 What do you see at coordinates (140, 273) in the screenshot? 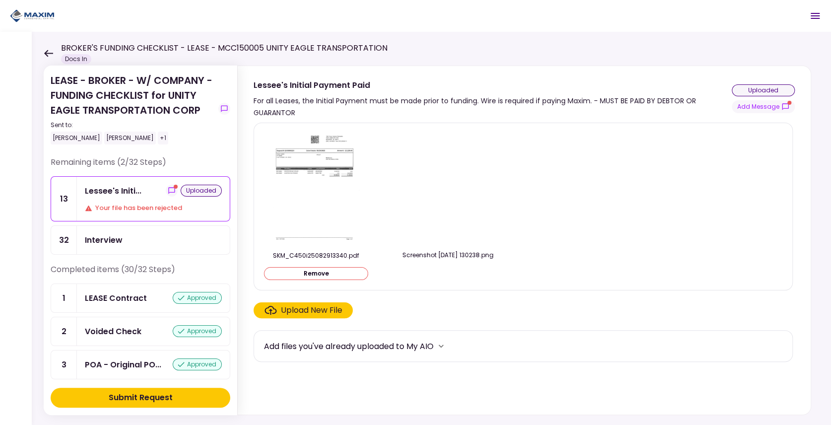
I see `div: Completed items (30/32 Steps)` at bounding box center [140, 273].